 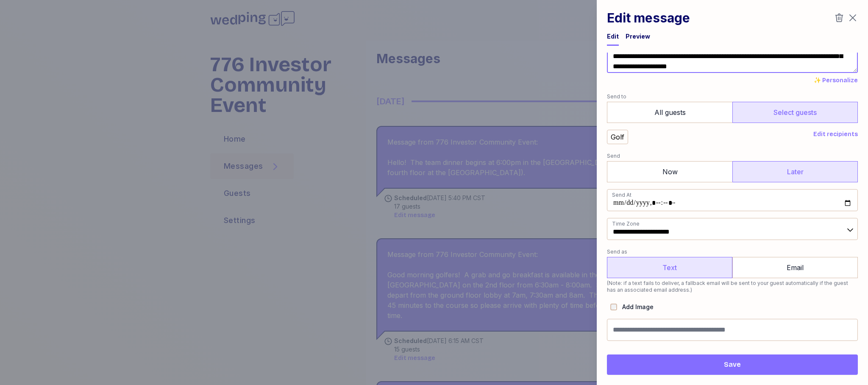 What do you see at coordinates (670, 172) in the screenshot?
I see `label: Now` at bounding box center [670, 172].